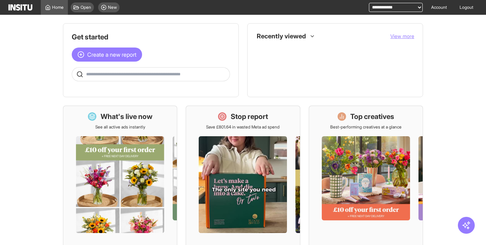 This screenshot has width=486, height=245. I want to click on p: Save £801.64 in wasted Meta ad spend, so click(242, 127).